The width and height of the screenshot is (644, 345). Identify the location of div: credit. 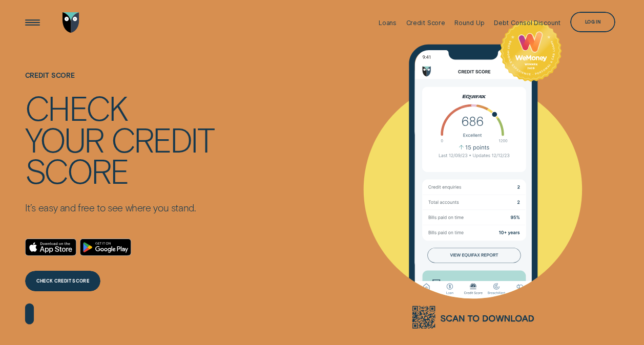
(163, 140).